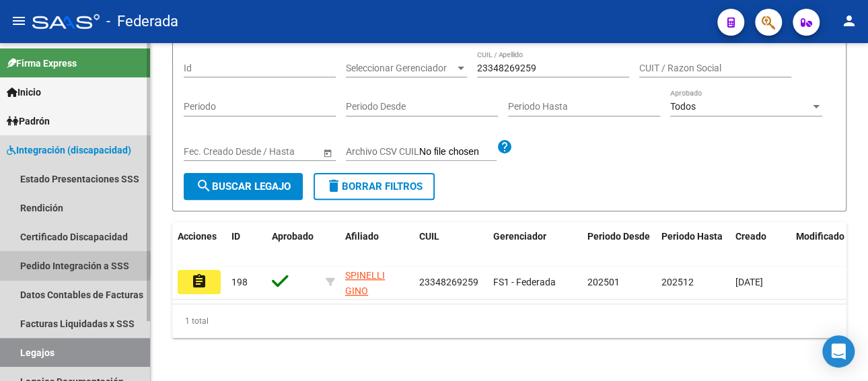 This screenshot has height=381, width=868. Describe the element at coordinates (69, 150) in the screenshot. I see `span: Integración (discapacidad)` at that location.